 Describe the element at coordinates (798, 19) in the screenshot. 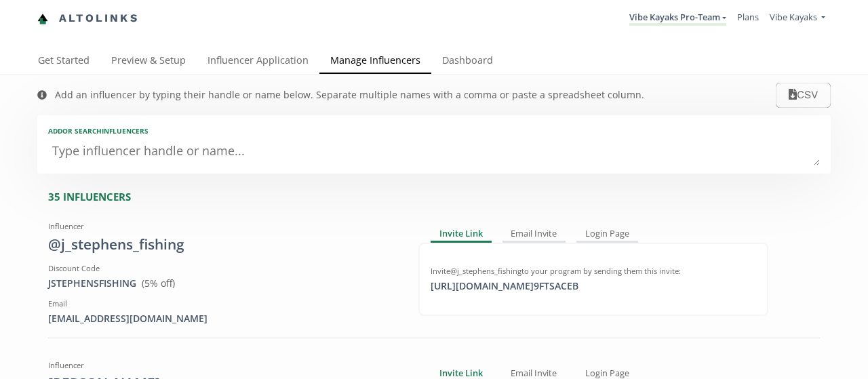

I see `a: Vibe Kayaks` at that location.